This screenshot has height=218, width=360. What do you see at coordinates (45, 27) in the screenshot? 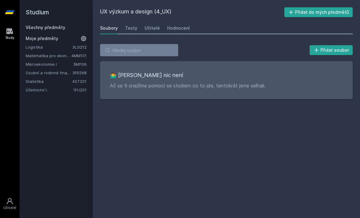
I see `a: Všechny předměty` at bounding box center [45, 27].